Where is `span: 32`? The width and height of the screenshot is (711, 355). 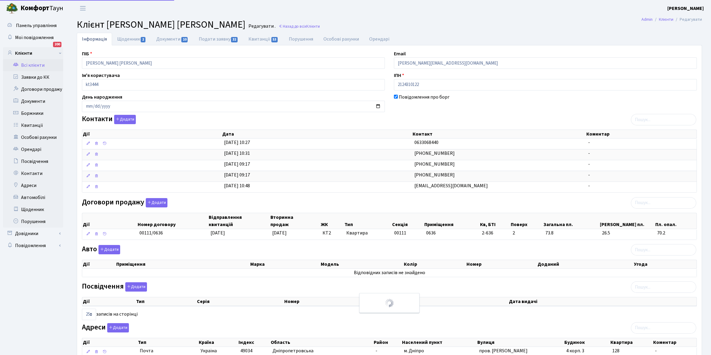
span: 32 is located at coordinates (234, 40).